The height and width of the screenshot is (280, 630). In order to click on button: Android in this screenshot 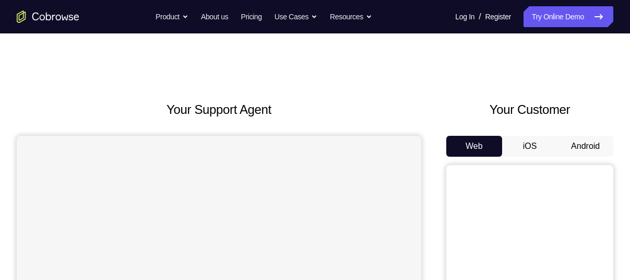, I will do `click(585, 146)`.